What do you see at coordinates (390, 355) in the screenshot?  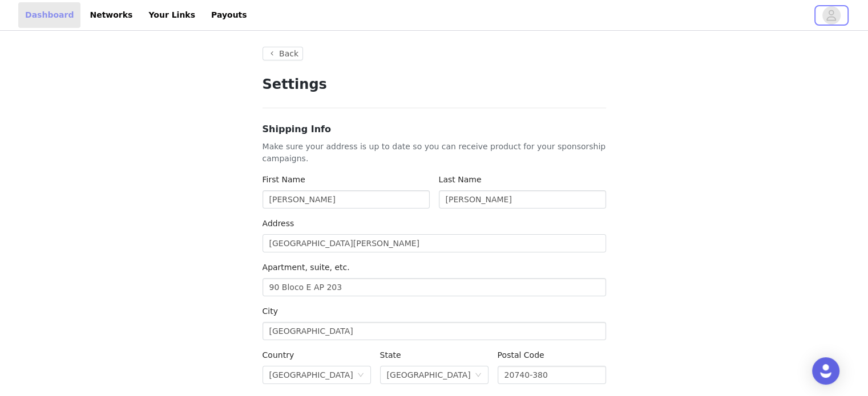 I see `label: State` at bounding box center [390, 355].